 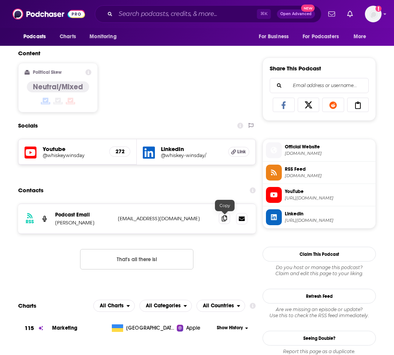 What do you see at coordinates (112, 306) in the screenshot?
I see `span: All Charts` at bounding box center [112, 306].